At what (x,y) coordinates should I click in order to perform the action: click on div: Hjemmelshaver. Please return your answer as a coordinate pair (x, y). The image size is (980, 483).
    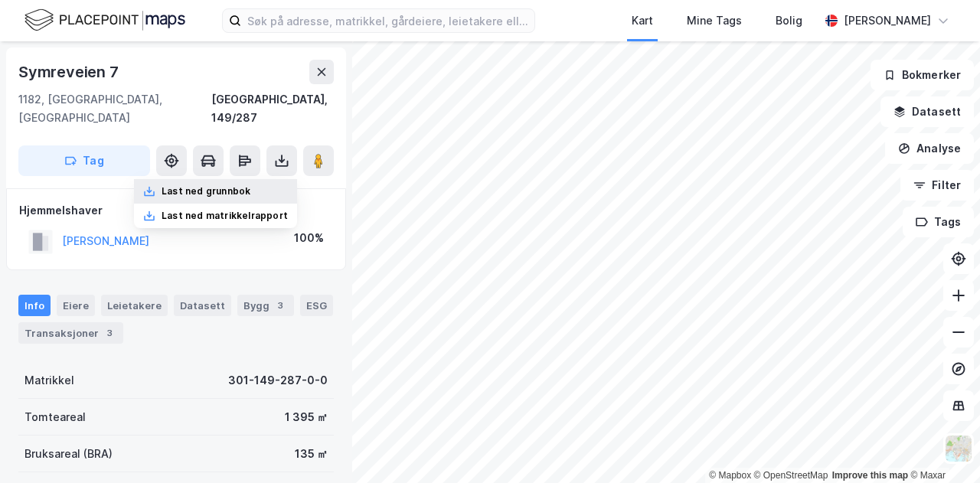
    Looking at the image, I should click on (176, 210).